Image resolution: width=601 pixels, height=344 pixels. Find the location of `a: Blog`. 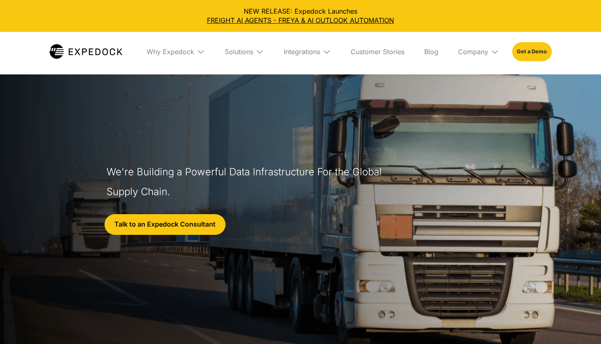

a: Blog is located at coordinates (431, 52).